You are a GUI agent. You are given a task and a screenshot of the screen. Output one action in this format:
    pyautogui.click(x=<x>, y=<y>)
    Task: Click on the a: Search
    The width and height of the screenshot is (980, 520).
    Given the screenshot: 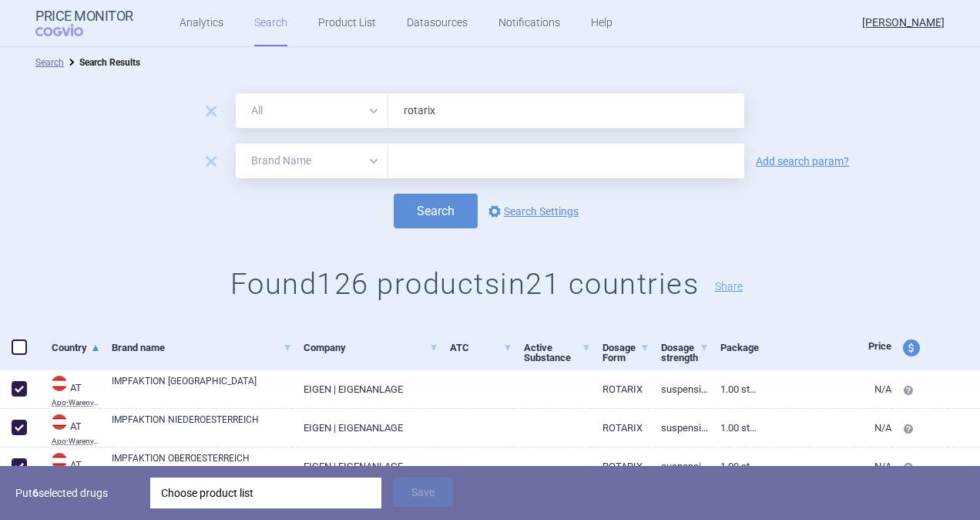 What is the action you would take?
    pyautogui.click(x=50, y=62)
    